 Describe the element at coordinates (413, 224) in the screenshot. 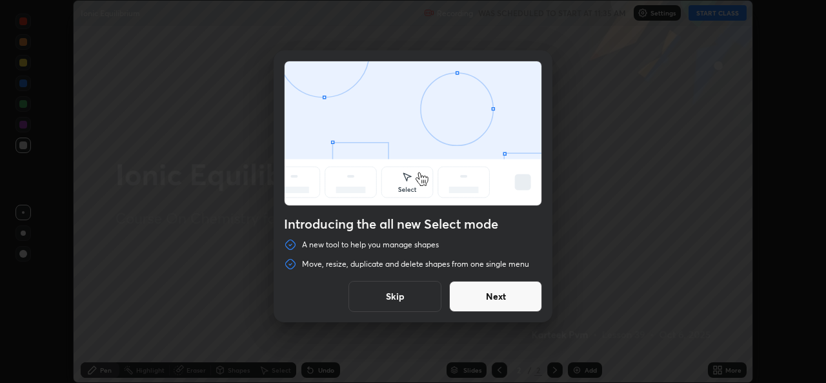

I see `h4: Introducing the all new Select mode` at that location.